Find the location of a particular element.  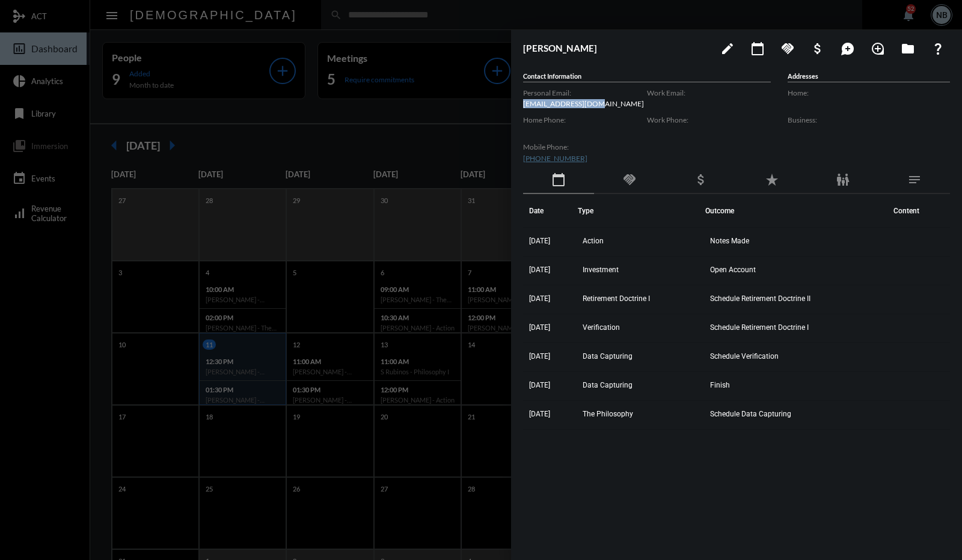

h5: Addresses is located at coordinates (869, 77).